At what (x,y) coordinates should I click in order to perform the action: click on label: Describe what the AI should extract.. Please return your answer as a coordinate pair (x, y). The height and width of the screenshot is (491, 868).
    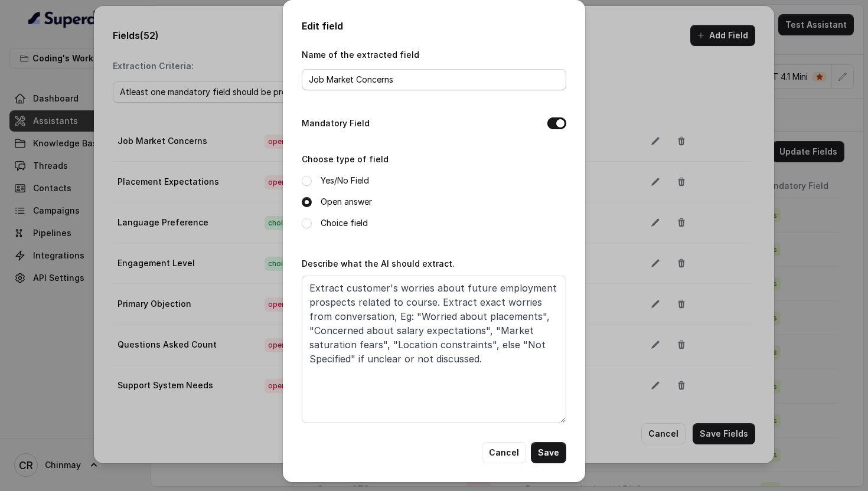
    Looking at the image, I should click on (378, 264).